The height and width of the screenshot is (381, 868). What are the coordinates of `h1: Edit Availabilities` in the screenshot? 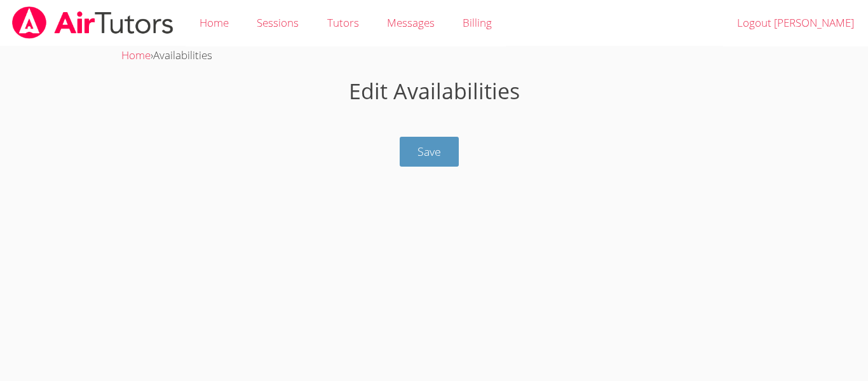 It's located at (434, 91).